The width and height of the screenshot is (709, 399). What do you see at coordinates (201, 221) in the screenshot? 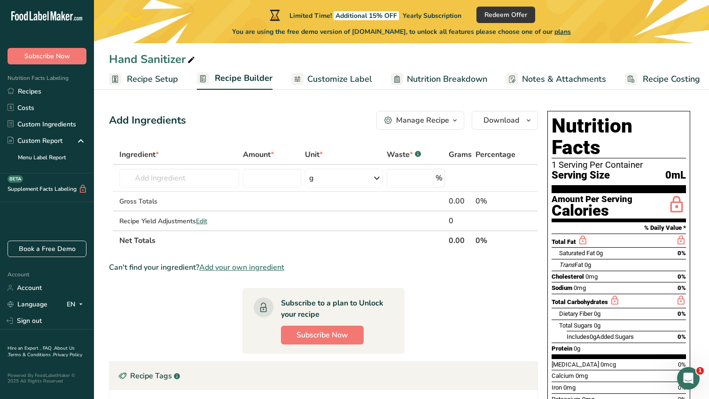
I see `span: Edit` at bounding box center [201, 221].